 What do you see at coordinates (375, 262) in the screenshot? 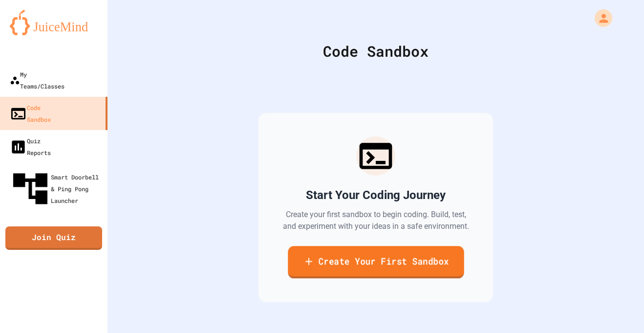
I see `a: Create Your First Sandbox` at bounding box center [375, 262].